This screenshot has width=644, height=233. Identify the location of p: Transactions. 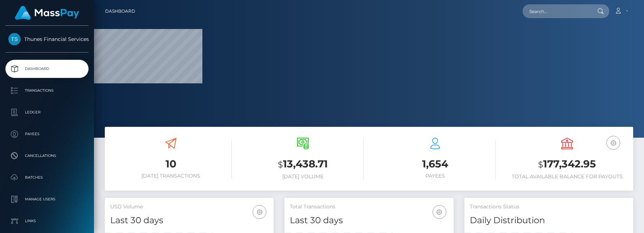
(47, 91).